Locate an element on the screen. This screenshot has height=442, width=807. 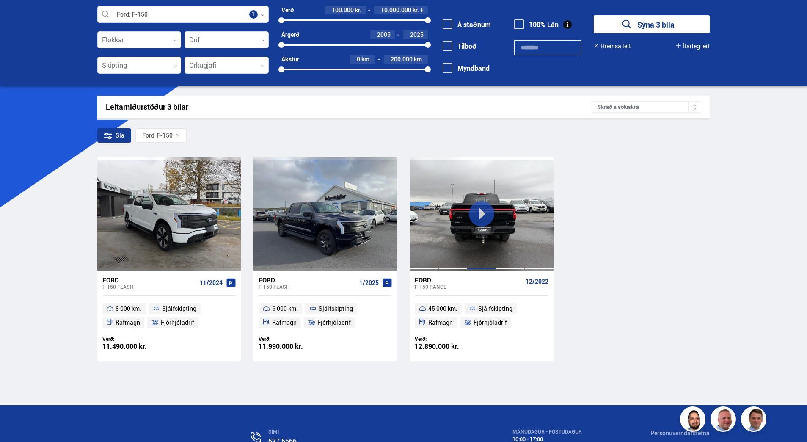
img: FbJEzSuNWCJXmdc-.webp is located at coordinates (755, 420).